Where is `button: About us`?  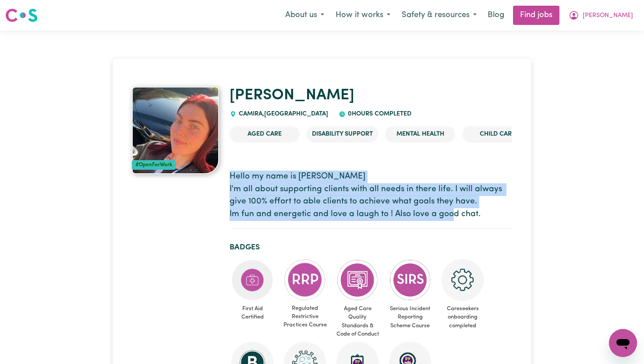
button: About us is located at coordinates (305, 16).